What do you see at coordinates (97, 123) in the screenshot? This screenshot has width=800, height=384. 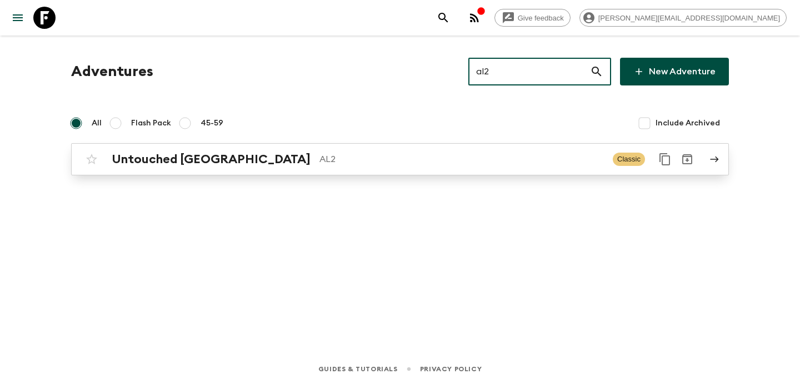 I see `span: All` at bounding box center [97, 123].